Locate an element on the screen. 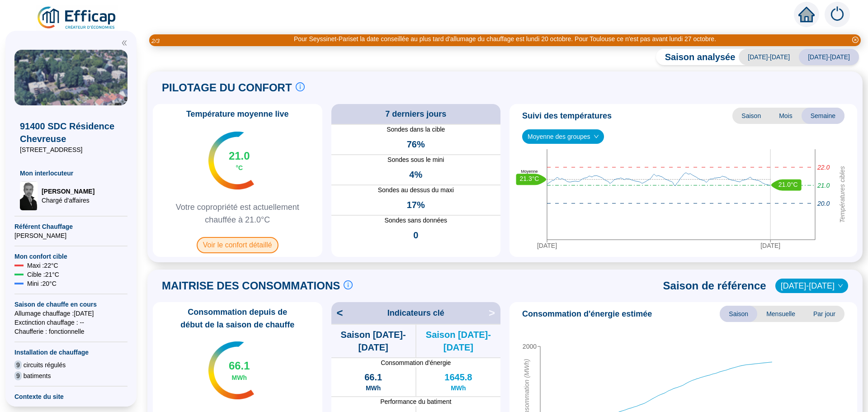 The width and height of the screenshot is (868, 412). span: Saison de référence is located at coordinates (715, 286).